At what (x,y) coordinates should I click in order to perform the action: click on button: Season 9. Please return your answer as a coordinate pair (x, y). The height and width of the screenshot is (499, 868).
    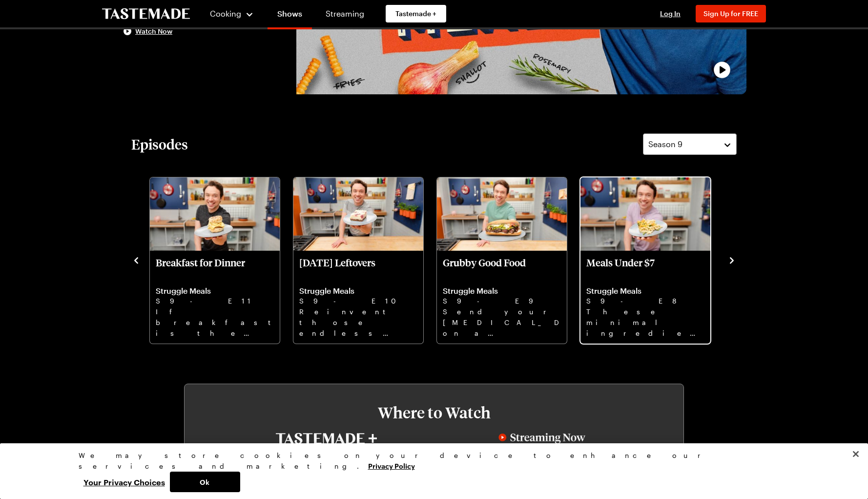
    Looking at the image, I should click on (690, 144).